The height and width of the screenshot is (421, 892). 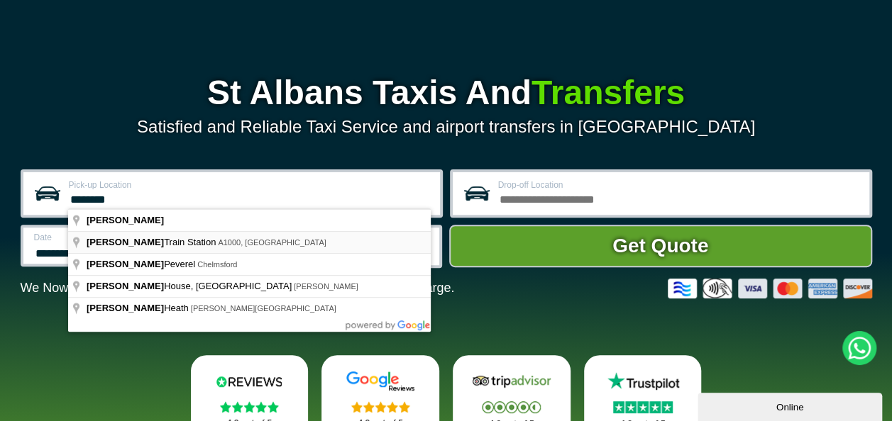 I want to click on img: Trustpilot, so click(x=643, y=382).